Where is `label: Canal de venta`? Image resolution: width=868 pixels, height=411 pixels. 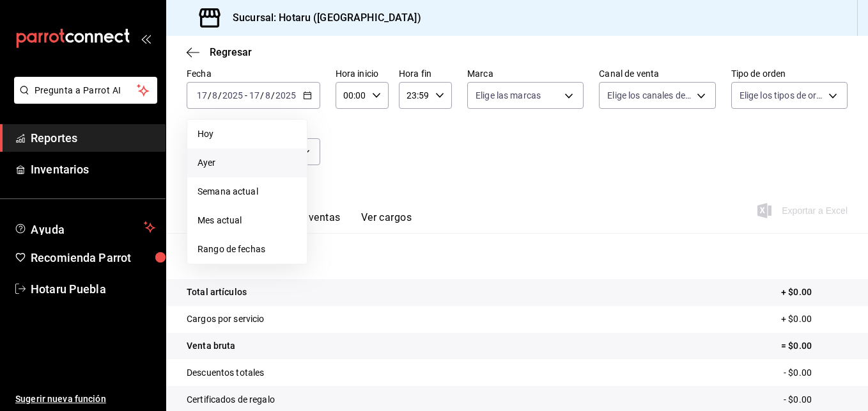 label: Canal de venta is located at coordinates (657, 74).